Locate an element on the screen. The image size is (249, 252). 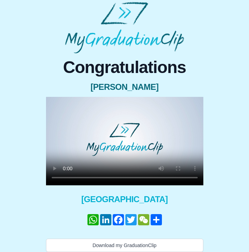
button: Download my GraduationClip is located at coordinates (125, 246).